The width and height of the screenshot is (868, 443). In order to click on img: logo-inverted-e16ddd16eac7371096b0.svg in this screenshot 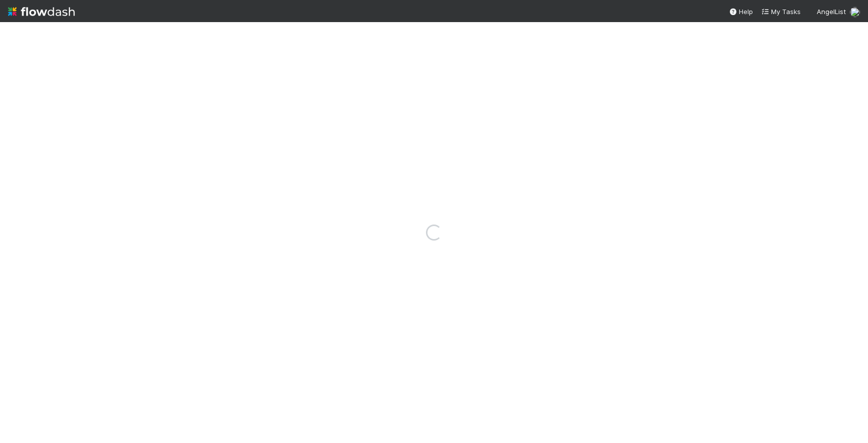, I will do `click(41, 11)`.